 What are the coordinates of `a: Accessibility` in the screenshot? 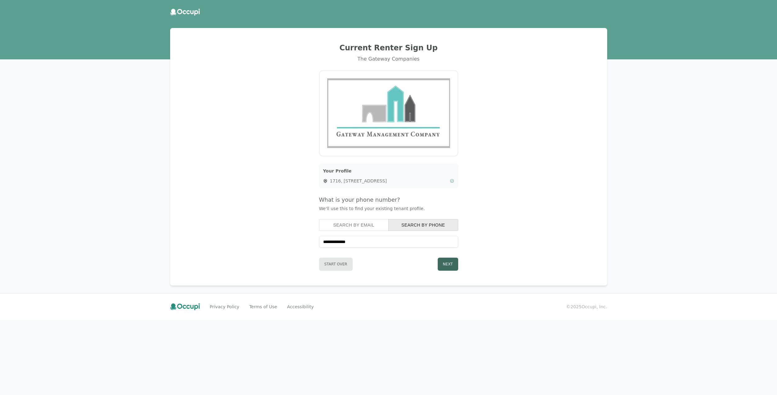 It's located at (301, 307).